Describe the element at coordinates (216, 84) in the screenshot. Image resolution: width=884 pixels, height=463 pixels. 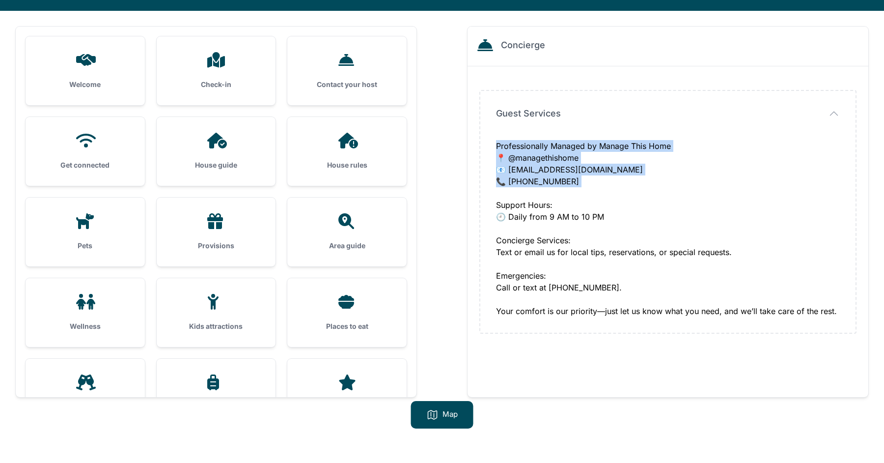
I see `h3: Check-in` at that location.